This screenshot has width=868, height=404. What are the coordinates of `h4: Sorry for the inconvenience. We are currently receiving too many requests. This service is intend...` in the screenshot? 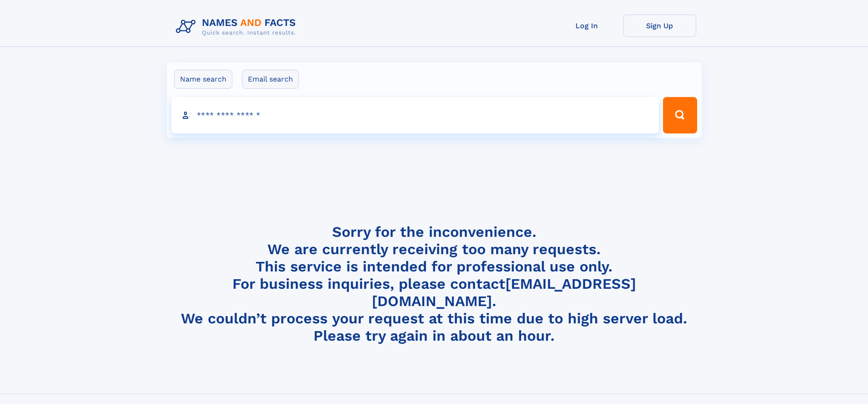 It's located at (434, 284).